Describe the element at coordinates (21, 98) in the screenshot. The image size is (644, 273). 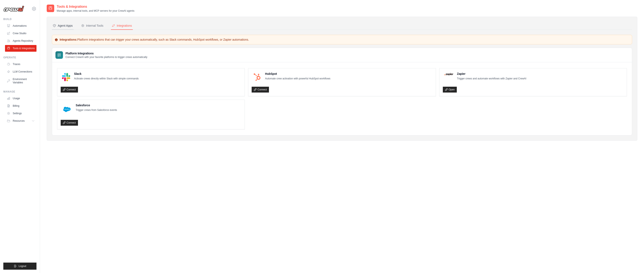
I see `a: Usage` at that location.